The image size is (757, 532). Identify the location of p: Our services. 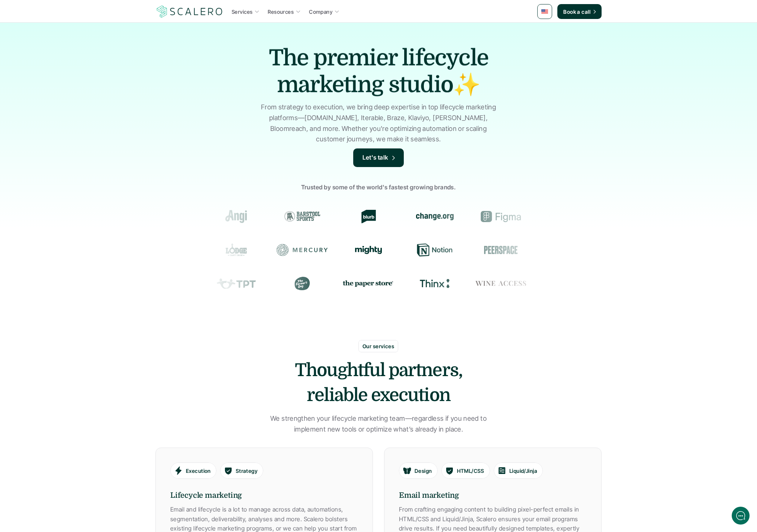
(378, 346).